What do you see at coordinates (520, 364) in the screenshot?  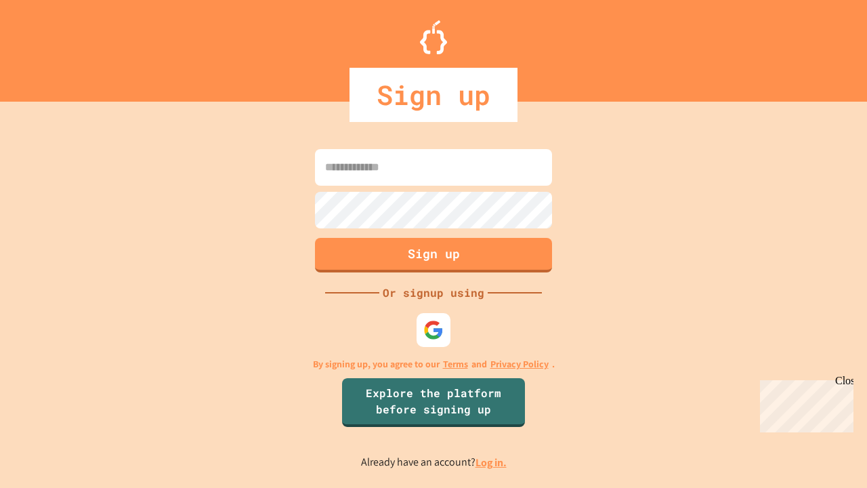 I see `a: Privacy Policy` at bounding box center [520, 364].